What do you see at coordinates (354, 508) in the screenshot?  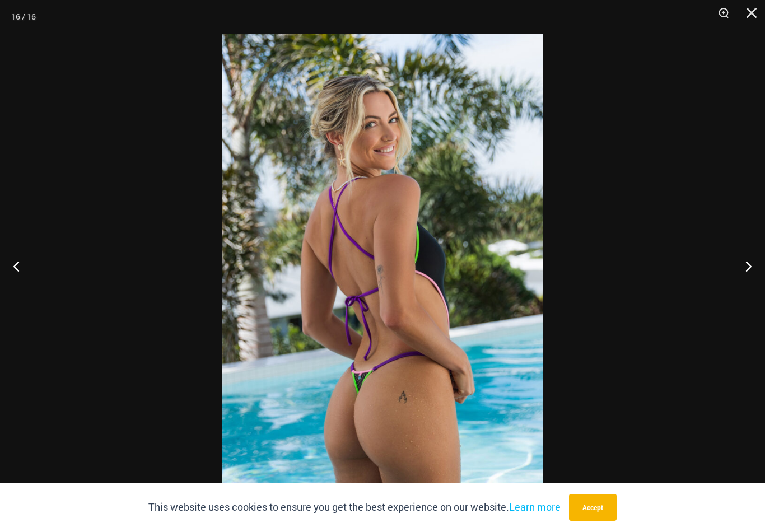 I see `p: This website uses cookies to ensure you get the best experience on our website.` at bounding box center [354, 508].